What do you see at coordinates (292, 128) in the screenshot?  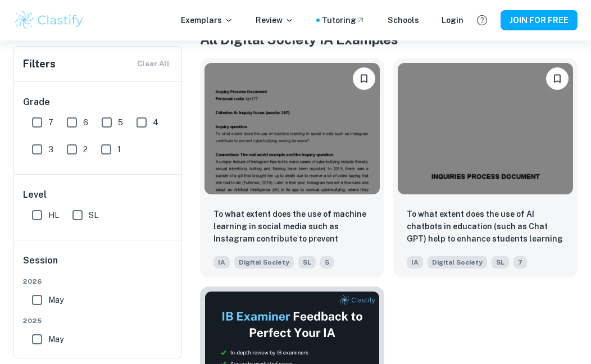 I see `img: Digital Society IA example thumbnail: To what extent does the use of machine l` at bounding box center [292, 128].